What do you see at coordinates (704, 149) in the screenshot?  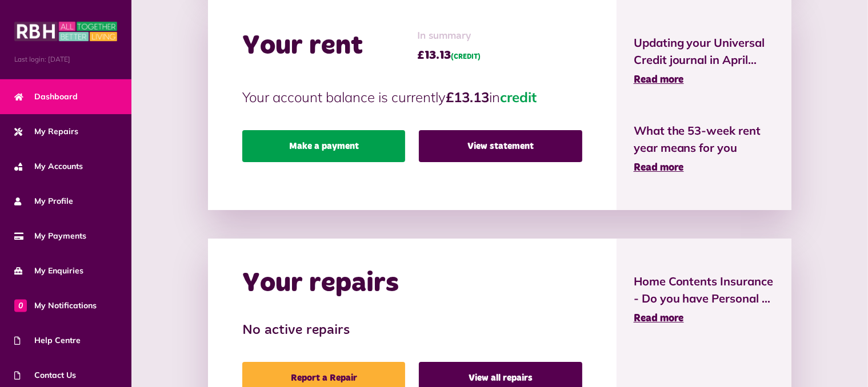 I see `a: What the 53-week rent year means for you Read more` at bounding box center [704, 149].